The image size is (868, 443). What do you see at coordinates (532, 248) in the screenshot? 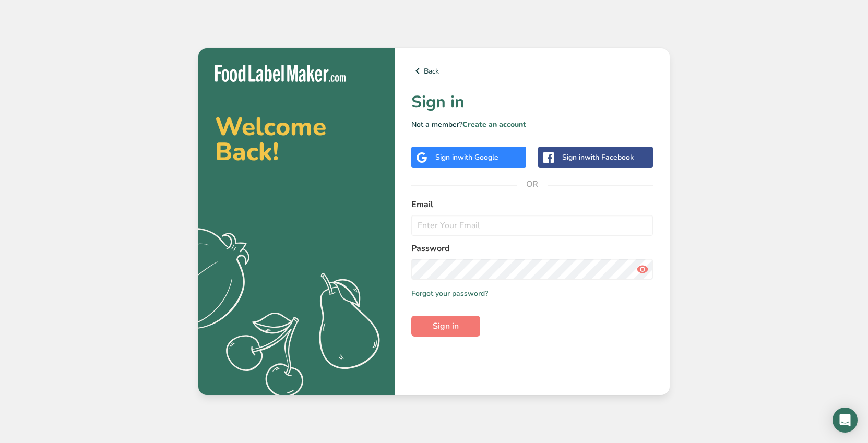
I see `label: Password` at bounding box center [532, 248].